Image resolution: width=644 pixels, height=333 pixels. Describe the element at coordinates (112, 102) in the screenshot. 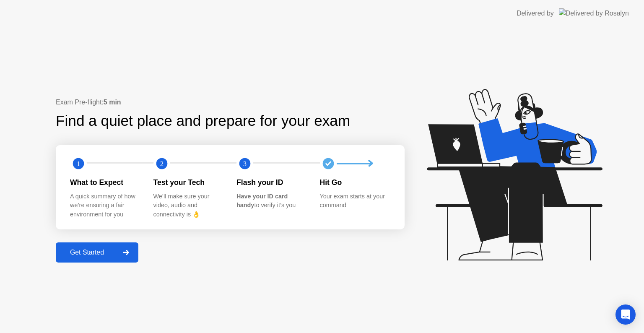

I see `b: 5 min` at that location.